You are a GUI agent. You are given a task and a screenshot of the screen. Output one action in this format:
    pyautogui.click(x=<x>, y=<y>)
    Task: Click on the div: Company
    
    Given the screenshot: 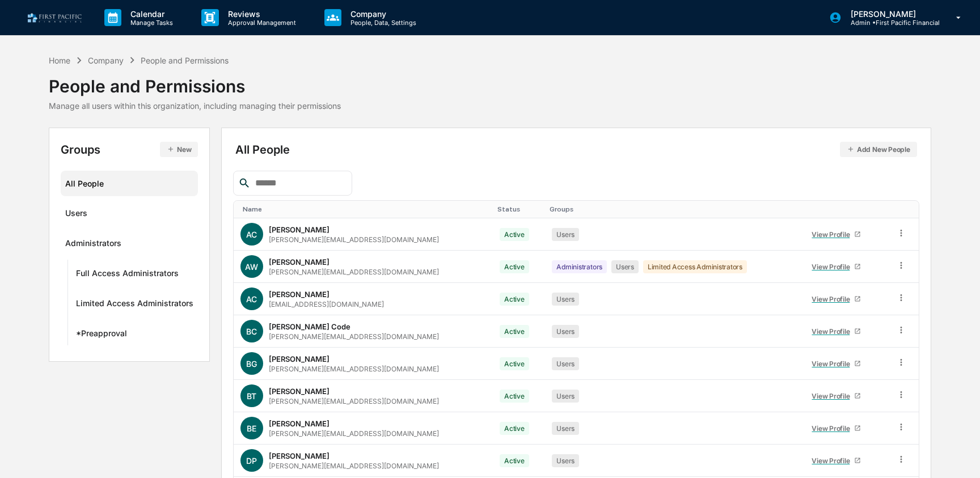 What is the action you would take?
    pyautogui.click(x=106, y=60)
    